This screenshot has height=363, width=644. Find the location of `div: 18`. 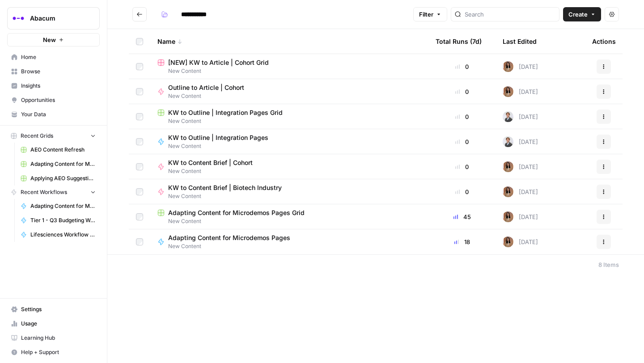

div: 18 is located at coordinates (462, 242).